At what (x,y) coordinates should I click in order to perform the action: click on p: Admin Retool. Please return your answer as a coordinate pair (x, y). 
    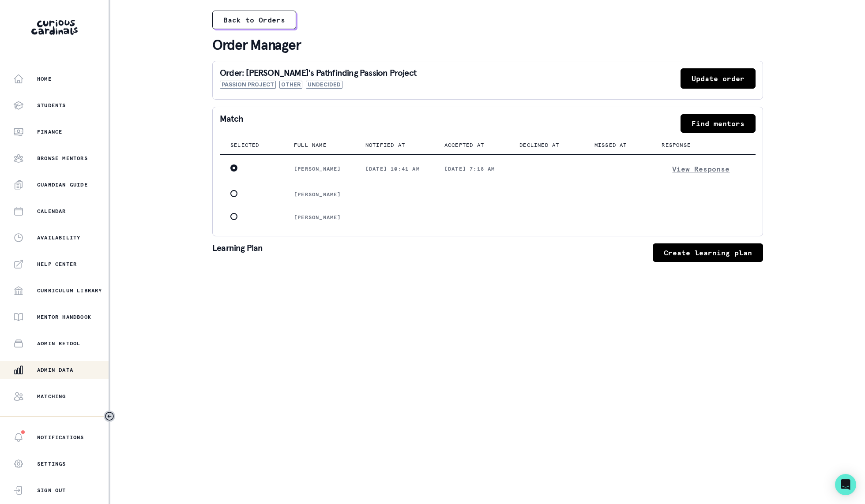
    Looking at the image, I should click on (59, 343).